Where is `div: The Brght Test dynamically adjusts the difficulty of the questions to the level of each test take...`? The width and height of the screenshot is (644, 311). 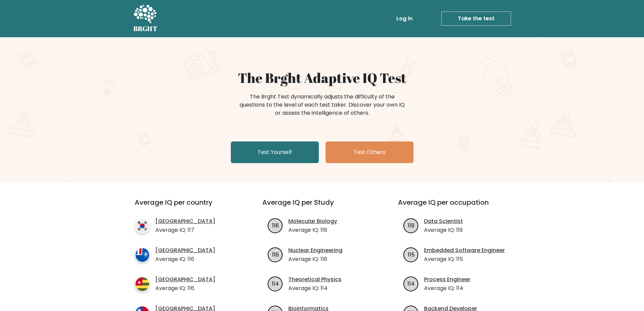
div: The Brght Test dynamically adjusts the difficulty of the questions to the level of each test take... is located at coordinates (322, 105).